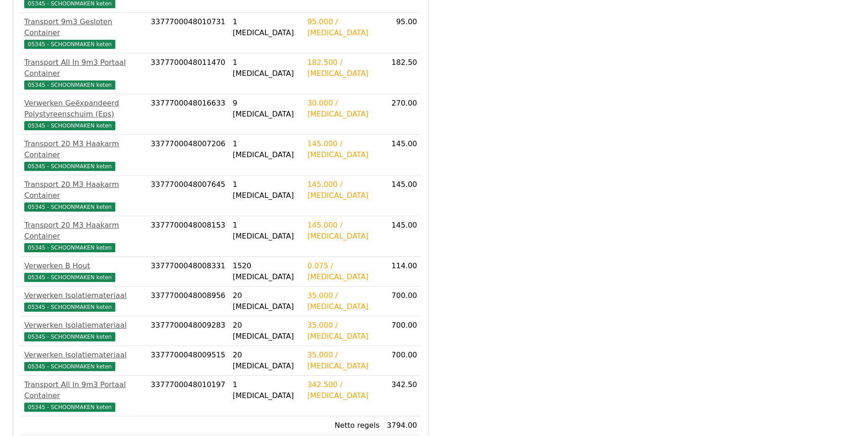  What do you see at coordinates (188, 195) in the screenshot?
I see `td: 3377700048007645` at bounding box center [188, 195].